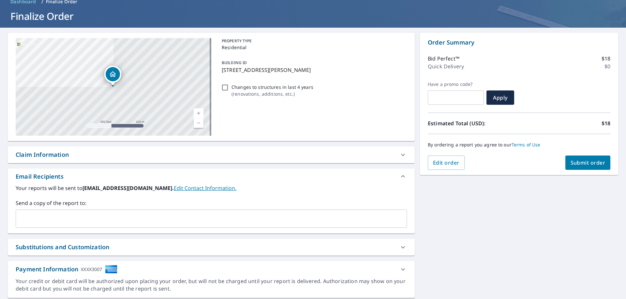  What do you see at coordinates (473, 124) in the screenshot?
I see `p: Estimated Total (USD):` at bounding box center [473, 124].